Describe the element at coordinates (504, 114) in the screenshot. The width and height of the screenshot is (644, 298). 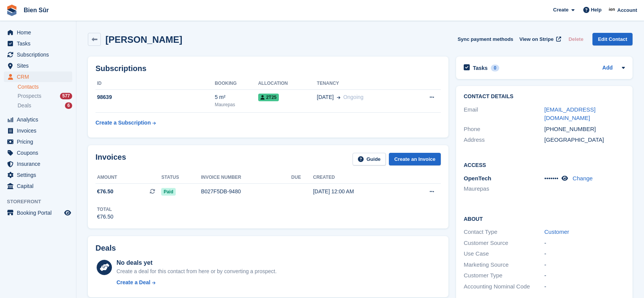
I see `div: Email` at that location.